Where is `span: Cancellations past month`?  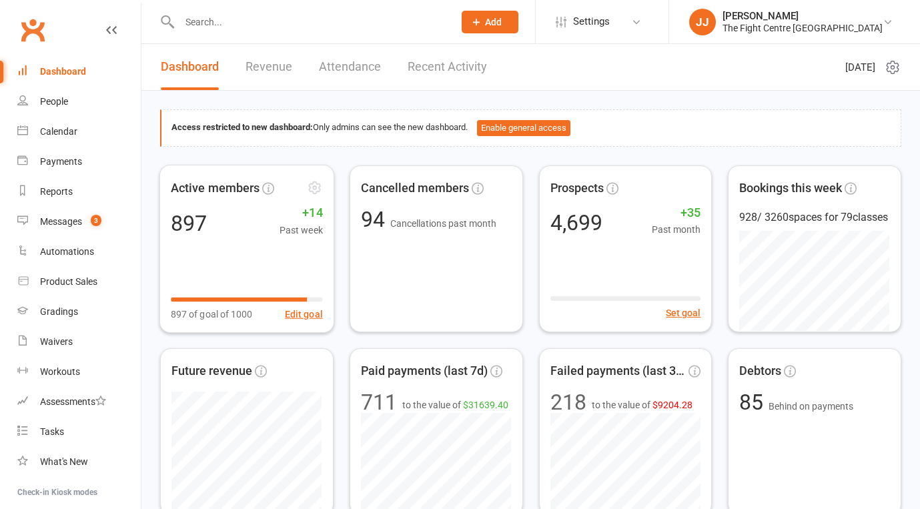
span: Cancellations past month is located at coordinates (443, 224).